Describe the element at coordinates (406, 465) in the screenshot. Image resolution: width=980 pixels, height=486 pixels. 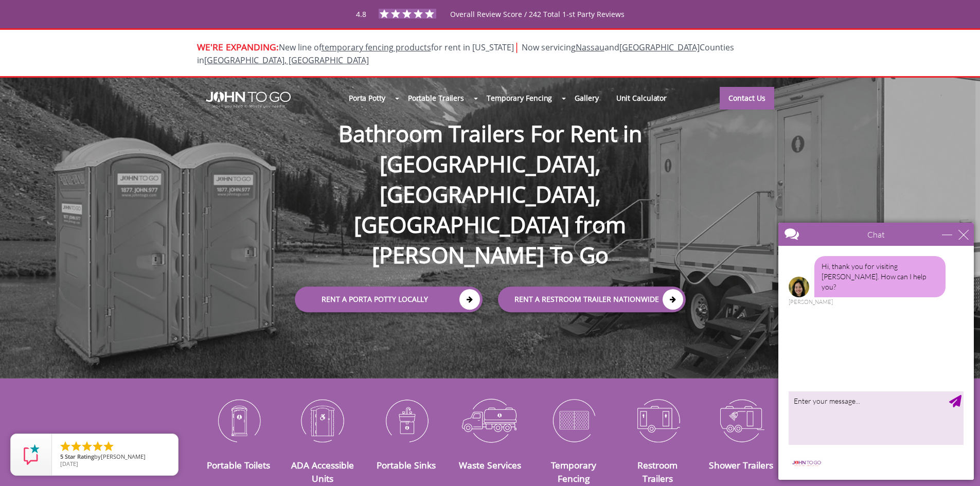
I see `a: Portable Sinks` at that location.